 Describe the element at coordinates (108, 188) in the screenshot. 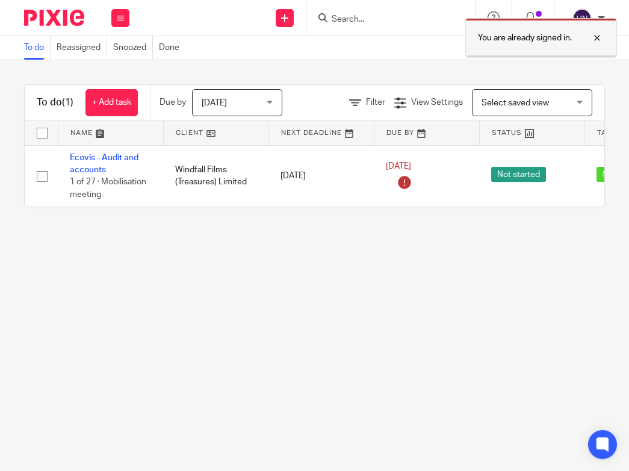

I see `span: 1 of 27 · Mobilisation meeting` at that location.